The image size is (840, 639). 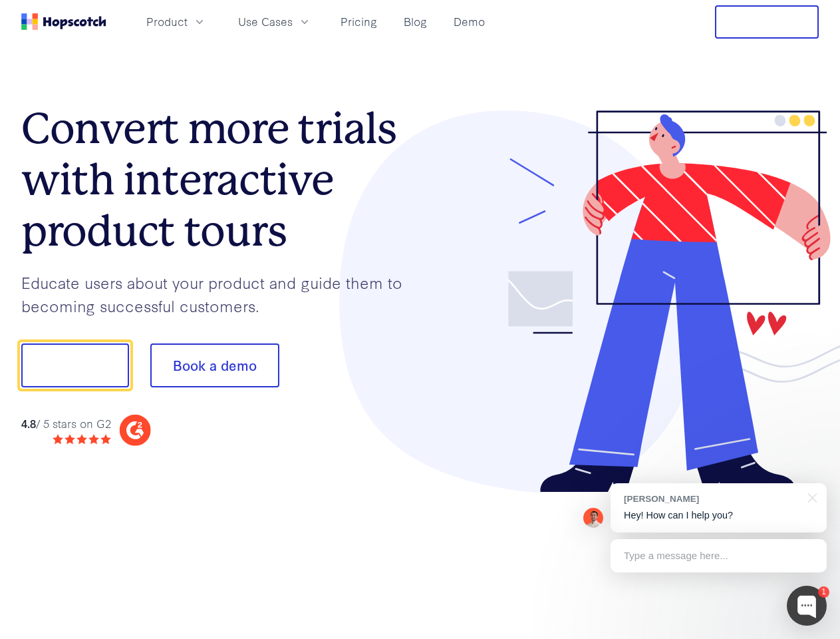 What do you see at coordinates (767, 22) in the screenshot?
I see `a: Free Trial` at bounding box center [767, 22].